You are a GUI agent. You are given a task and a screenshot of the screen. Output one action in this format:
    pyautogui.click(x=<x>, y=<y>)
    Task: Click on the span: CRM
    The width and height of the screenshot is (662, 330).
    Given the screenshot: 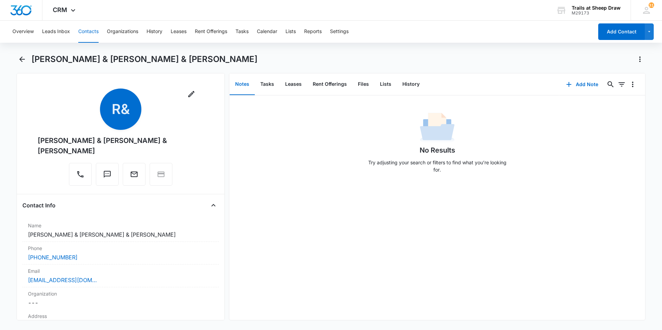 What is the action you would take?
    pyautogui.click(x=60, y=10)
    